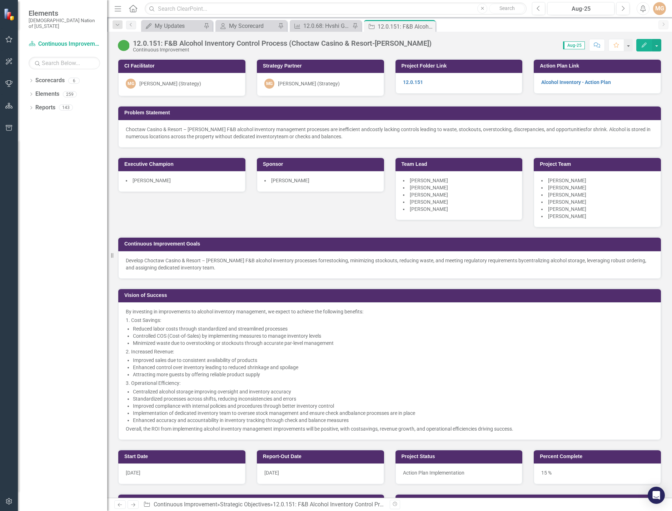  Describe the element at coordinates (243, 429) in the screenshot. I see `span: Overall, the ROI from implementing alcohol inventory management improvements will be positive, wi...` at that location.